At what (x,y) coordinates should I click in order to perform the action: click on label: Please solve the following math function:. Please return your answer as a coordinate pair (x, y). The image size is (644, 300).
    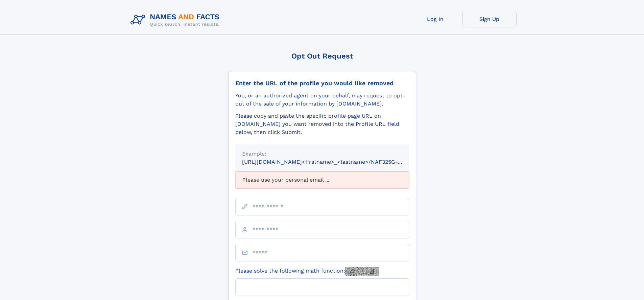
    Looking at the image, I should click on (307, 271).